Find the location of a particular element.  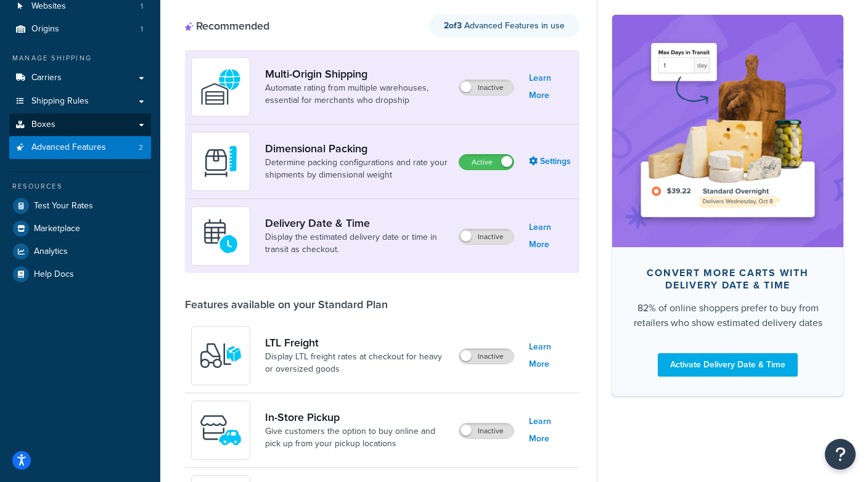

img: WatD5o0RtDAAAAAElFTkSuQmCC is located at coordinates (220, 87).